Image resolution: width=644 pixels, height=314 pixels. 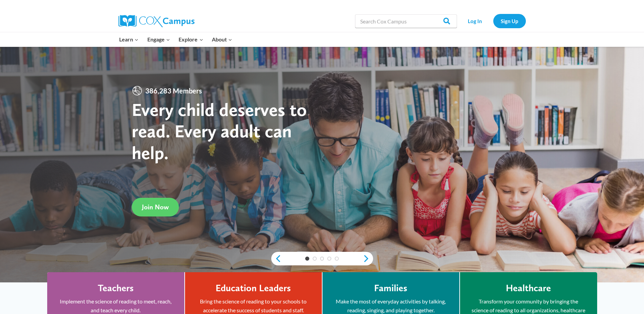 What do you see at coordinates (528, 288) in the screenshot?
I see `h4: Healthcare` at bounding box center [528, 288].